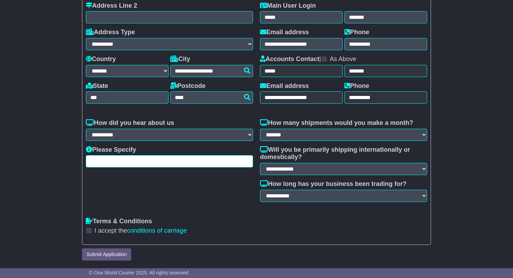 This screenshot has width=513, height=278. What do you see at coordinates (97, 86) in the screenshot?
I see `label: State` at bounding box center [97, 86].